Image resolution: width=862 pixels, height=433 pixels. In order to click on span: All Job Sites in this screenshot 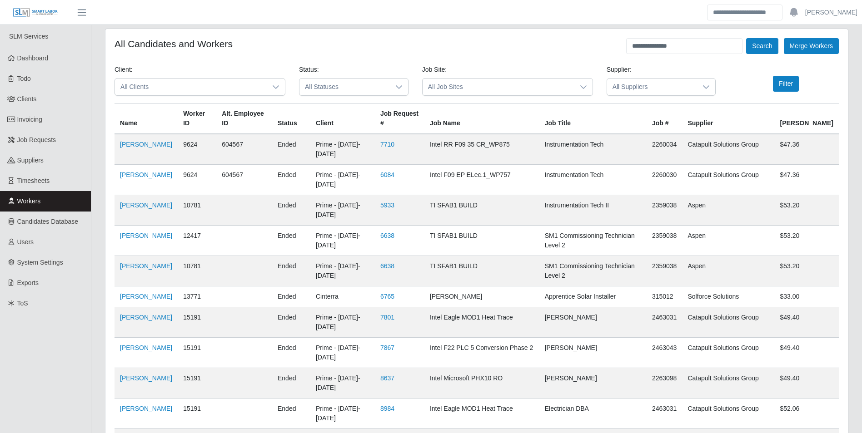, I will do `click(498, 87)`.